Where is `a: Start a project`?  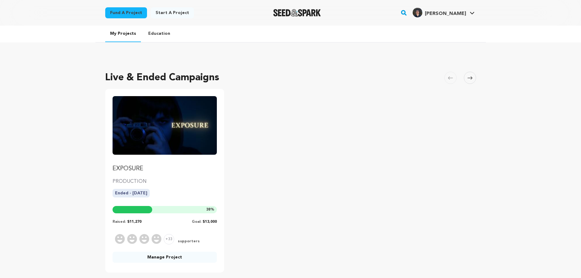 a: Start a project is located at coordinates (172, 13).